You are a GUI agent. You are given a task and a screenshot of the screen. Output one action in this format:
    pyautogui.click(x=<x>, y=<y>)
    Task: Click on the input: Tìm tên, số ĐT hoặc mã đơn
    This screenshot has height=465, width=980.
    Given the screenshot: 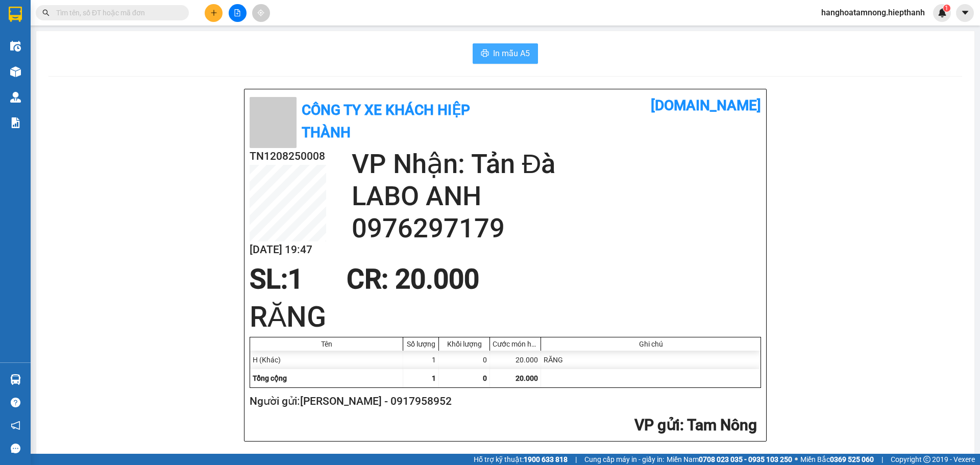 What is the action you would take?
    pyautogui.click(x=117, y=13)
    